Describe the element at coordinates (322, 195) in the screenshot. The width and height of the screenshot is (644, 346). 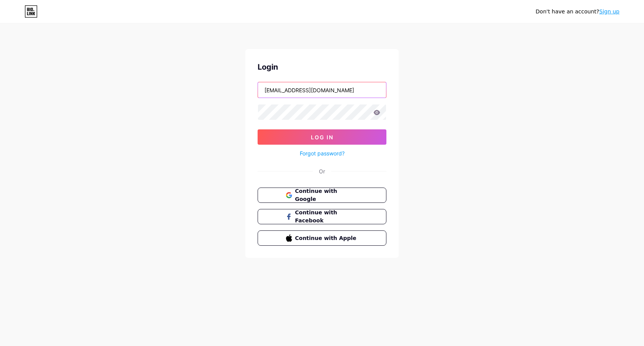
I see `a: Continue with Google` at that location.